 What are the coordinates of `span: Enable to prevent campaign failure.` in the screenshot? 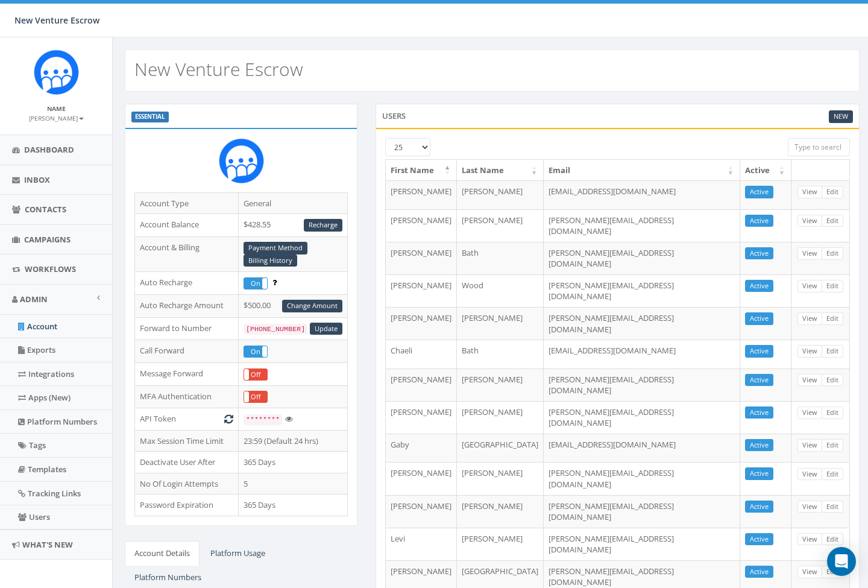 It's located at (275, 282).